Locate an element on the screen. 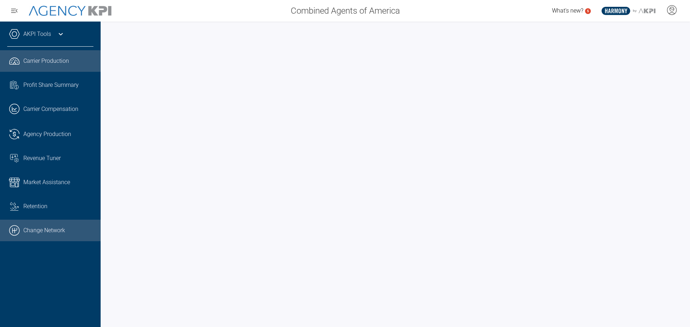 This screenshot has width=690, height=327. text: 5 is located at coordinates (588, 11).